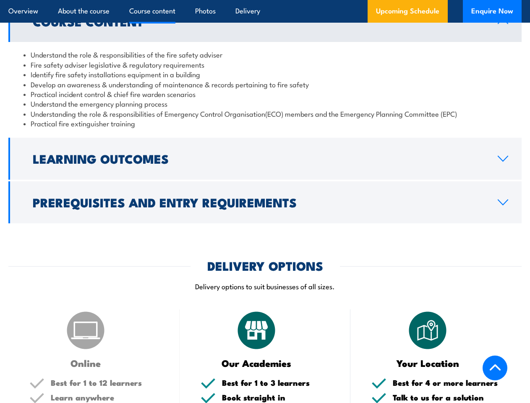 The image size is (530, 403). Describe the element at coordinates (86, 363) in the screenshot. I see `h3: Online` at that location.